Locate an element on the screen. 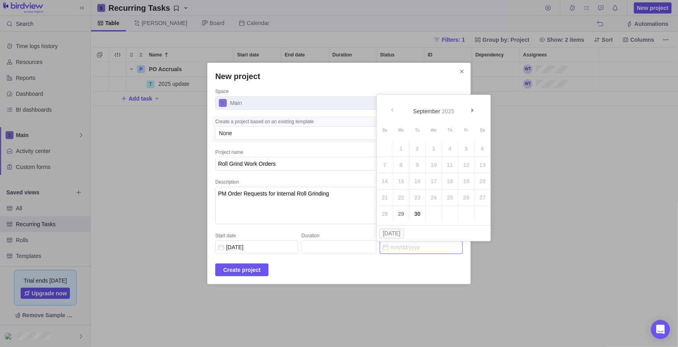 The width and height of the screenshot is (678, 347). span: Thursday is located at coordinates (450, 130).